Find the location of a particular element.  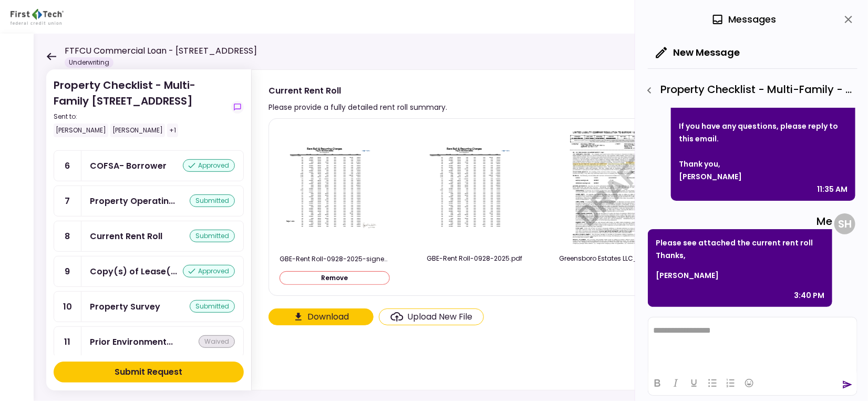

button: send is located at coordinates (848, 385).